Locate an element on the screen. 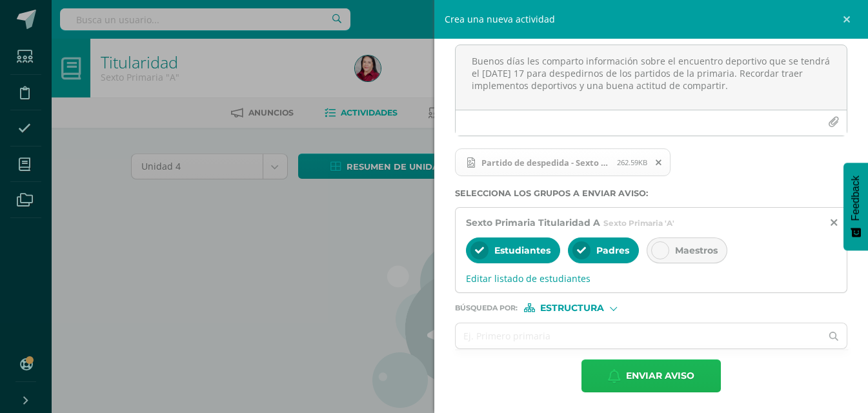  span: Feedback is located at coordinates (856, 198).